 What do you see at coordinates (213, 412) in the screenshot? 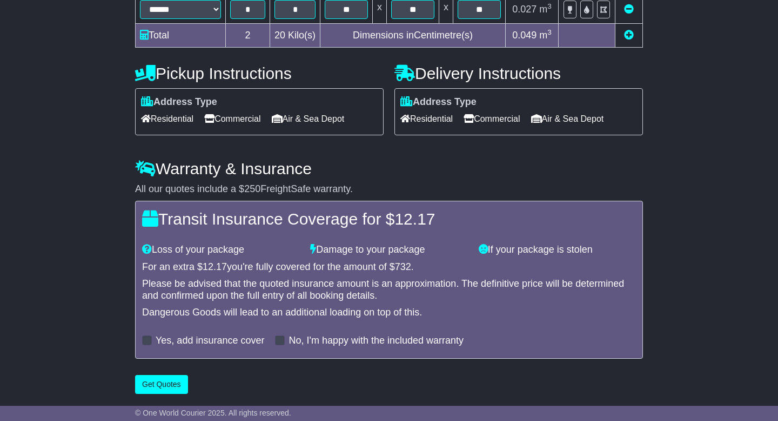
I see `span: © One World Courier 2025. All rights reserved.` at bounding box center [213, 412].